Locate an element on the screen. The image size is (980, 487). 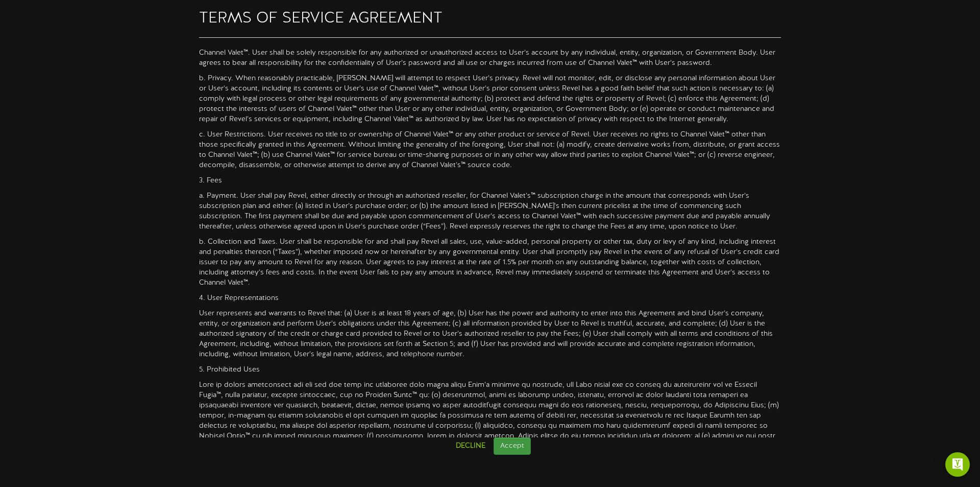
div: Open Intercom Messenger is located at coordinates (957, 464).